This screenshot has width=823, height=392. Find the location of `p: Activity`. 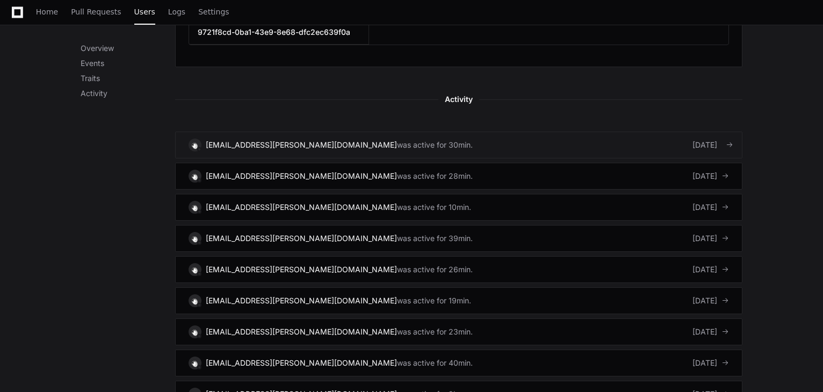

p: Activity is located at coordinates (128, 93).